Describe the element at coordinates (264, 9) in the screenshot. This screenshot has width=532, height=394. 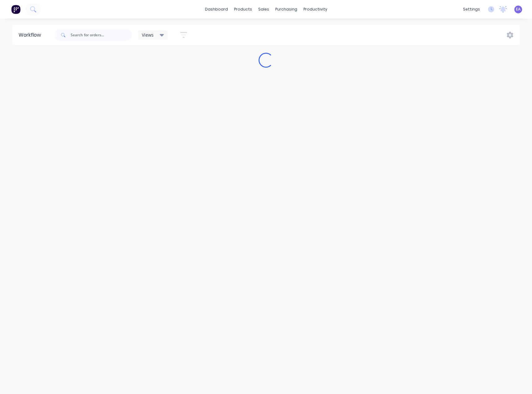
I see `div: sales` at that location.